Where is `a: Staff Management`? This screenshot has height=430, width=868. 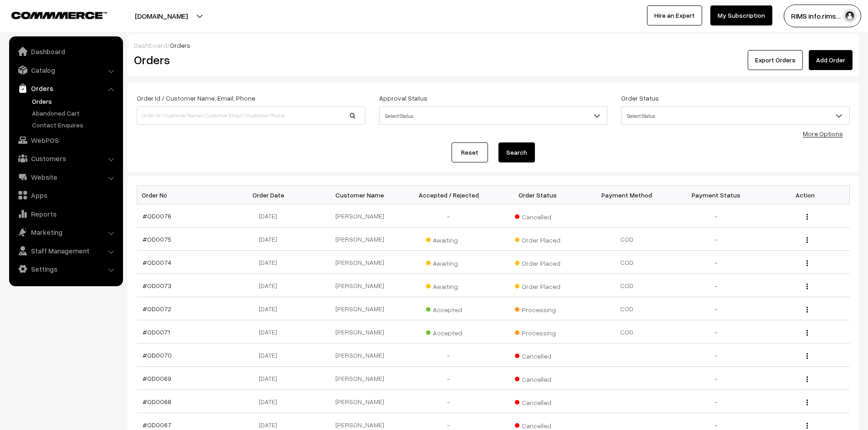 a: Staff Management is located at coordinates (65, 251).